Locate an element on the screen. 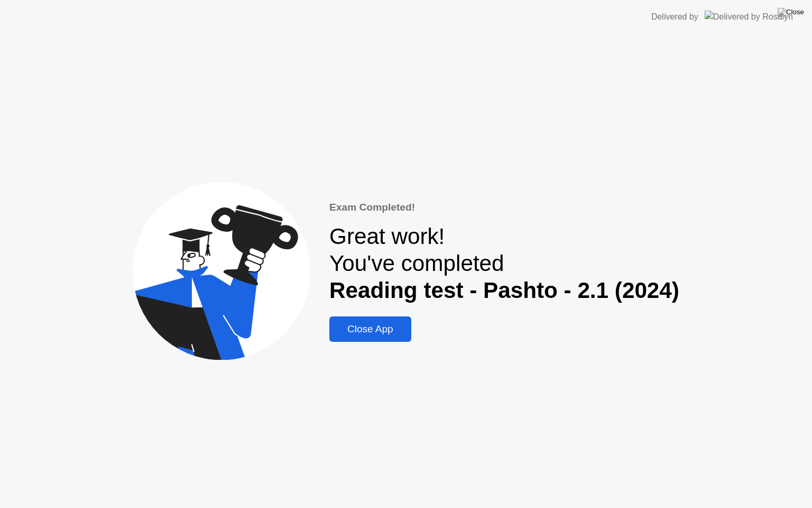 Image resolution: width=812 pixels, height=508 pixels. div: Close App is located at coordinates (370, 329).